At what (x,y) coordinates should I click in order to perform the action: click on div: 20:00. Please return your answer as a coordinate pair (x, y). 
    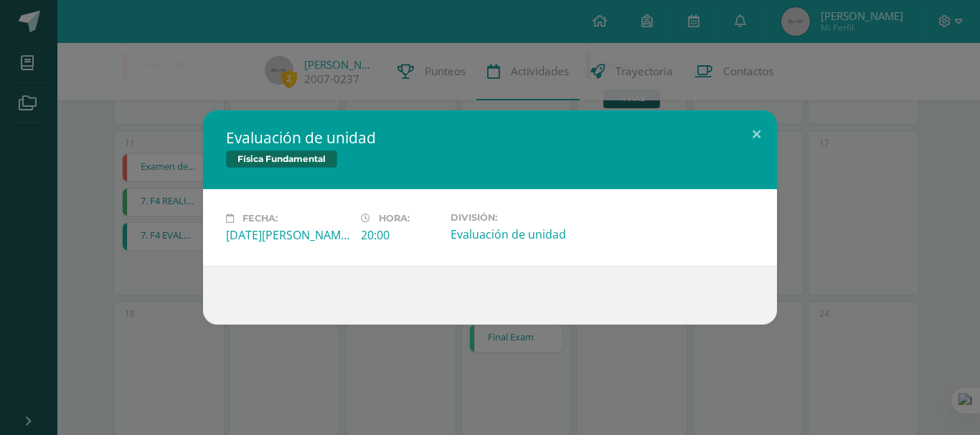
    Looking at the image, I should click on (400, 235).